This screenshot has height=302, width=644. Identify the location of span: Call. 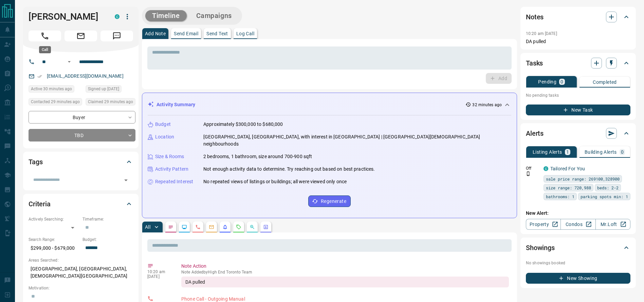
(45, 36).